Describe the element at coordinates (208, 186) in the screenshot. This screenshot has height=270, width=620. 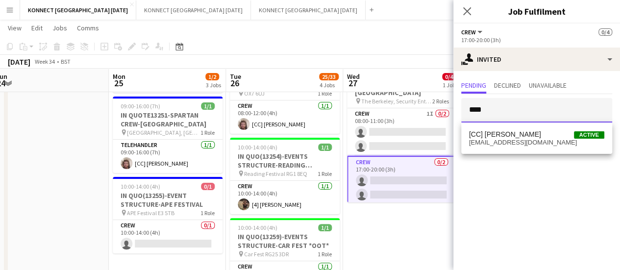
I see `span: 0/1` at that location.